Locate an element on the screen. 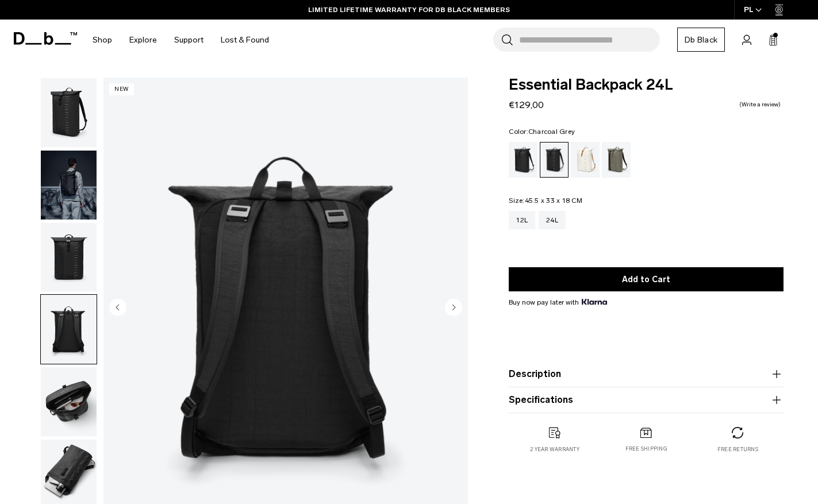  a: Lost & Found is located at coordinates (245, 39).